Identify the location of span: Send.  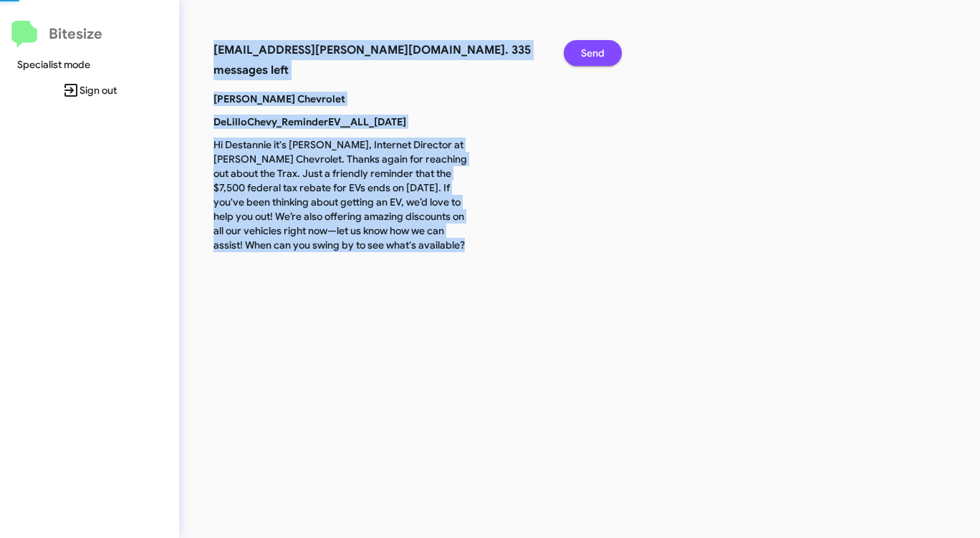
(592, 53).